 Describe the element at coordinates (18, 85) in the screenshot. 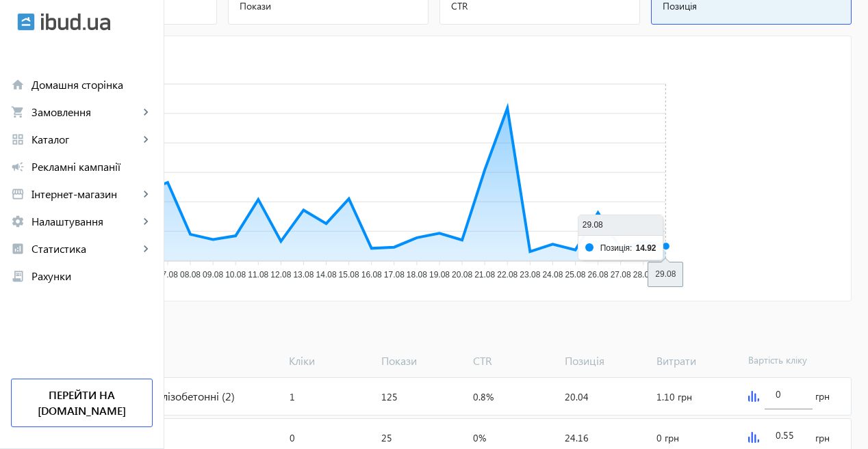

I see `mat-icon: home` at that location.